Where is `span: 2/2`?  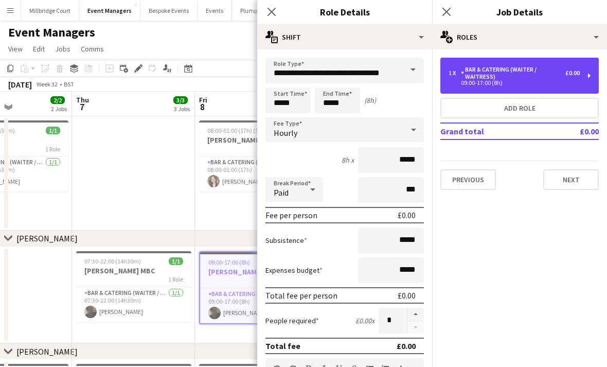 span: 2/2 is located at coordinates (58, 100).